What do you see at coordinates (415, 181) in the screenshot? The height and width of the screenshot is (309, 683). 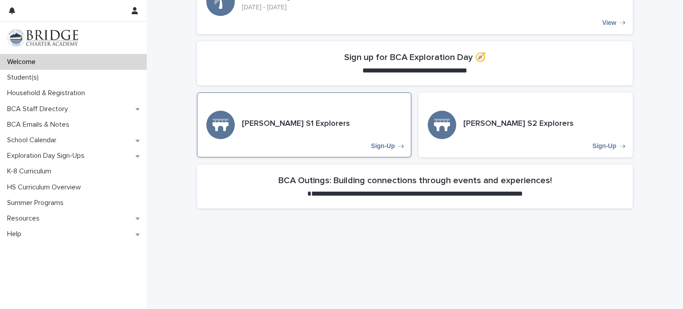 I see `h2: BCA Outings: Building connections through events and experiences!` at bounding box center [415, 181].